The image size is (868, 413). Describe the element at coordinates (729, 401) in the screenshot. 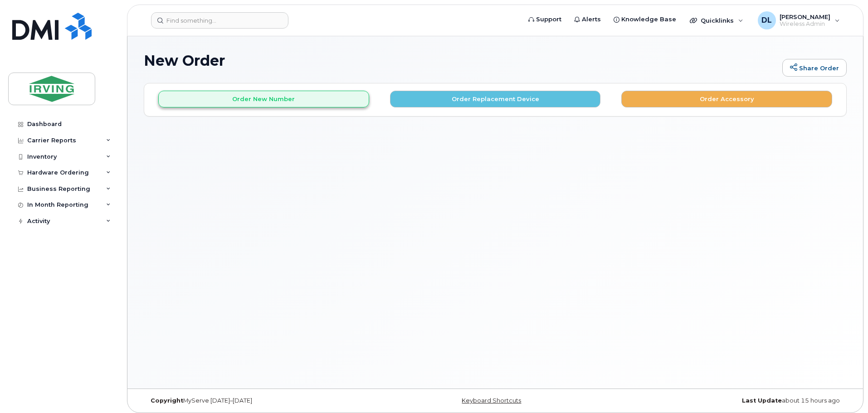

I see `div: about 15 hours ago` at that location.